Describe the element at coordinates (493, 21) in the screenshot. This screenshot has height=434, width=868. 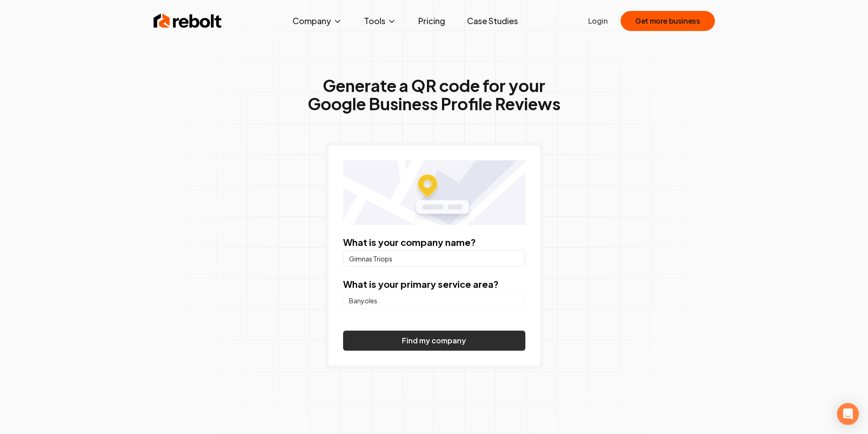
I see `a: Case Studies` at that location.